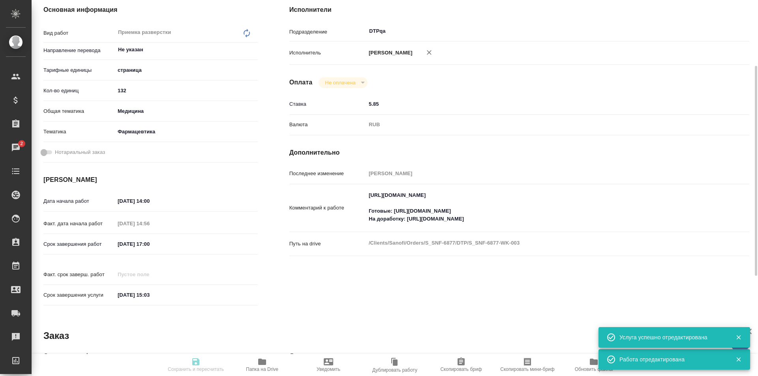 The width and height of the screenshot is (758, 376). Describe the element at coordinates (301, 83) in the screenshot. I see `h4: Оплата` at that location.